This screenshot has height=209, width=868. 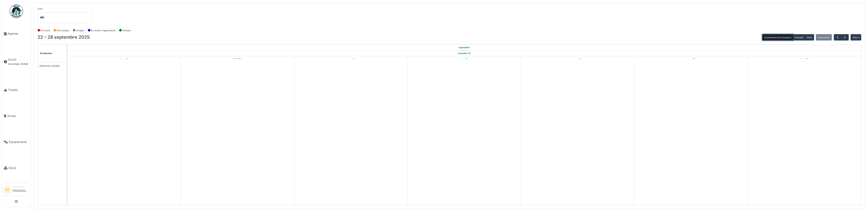 What do you see at coordinates (126, 30) in the screenshot?
I see `label: Terminé` at bounding box center [126, 30].